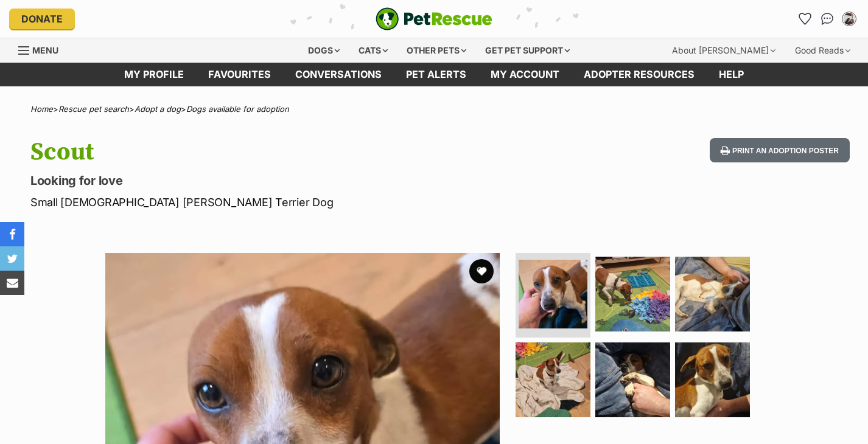 The image size is (868, 444). Describe the element at coordinates (436, 51) in the screenshot. I see `div: Other pets` at that location.